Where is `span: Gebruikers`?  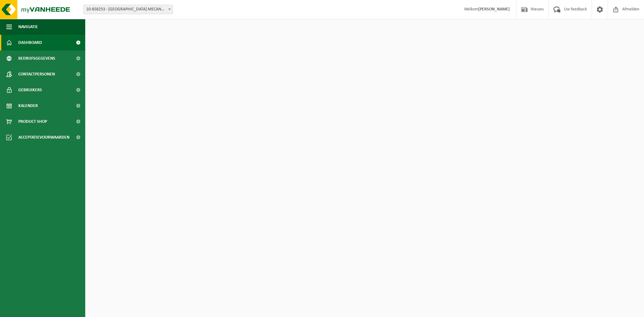 span: Gebruikers is located at coordinates (30, 90).